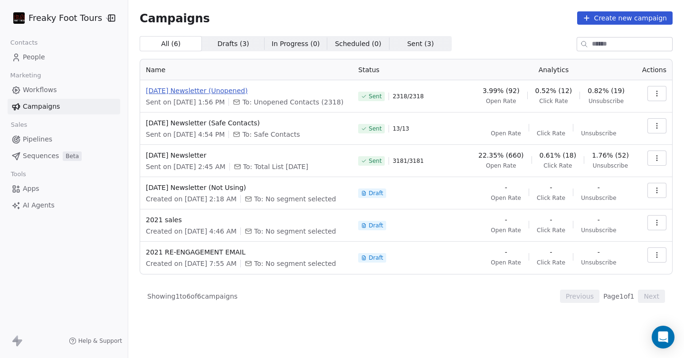 The height and width of the screenshot is (358, 684). Describe the element at coordinates (233, 44) in the screenshot. I see `span: Drafts ( 3 )` at that location.